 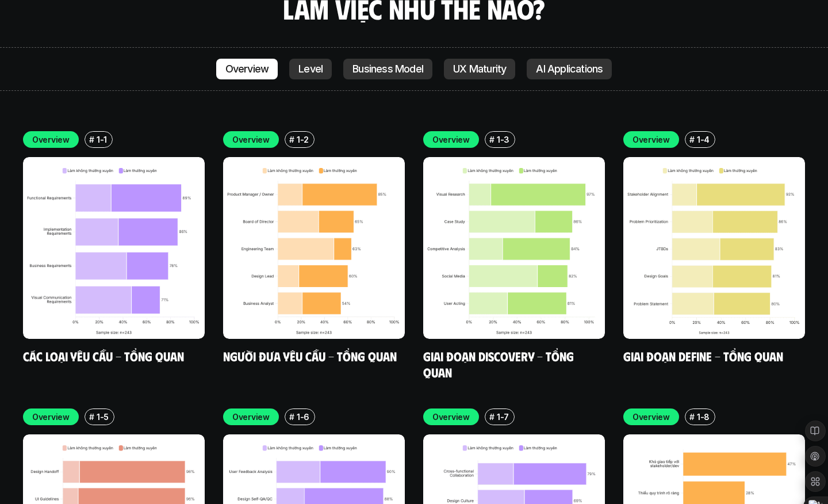 I want to click on p: 1-8, so click(x=703, y=416).